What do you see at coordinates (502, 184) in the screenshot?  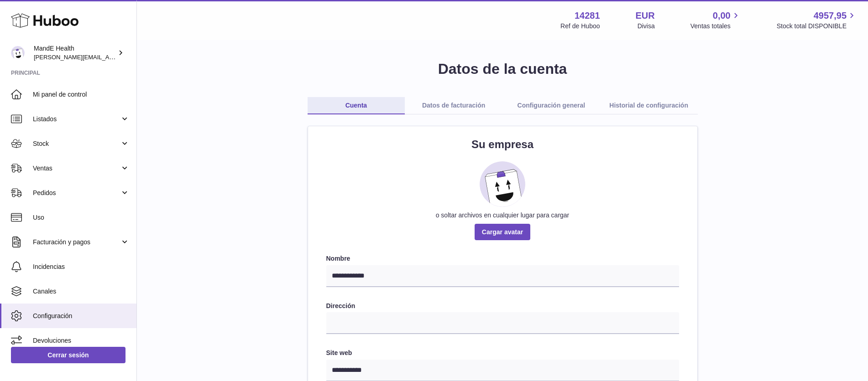 I see `img: placeholder_image.svg` at bounding box center [502, 184].